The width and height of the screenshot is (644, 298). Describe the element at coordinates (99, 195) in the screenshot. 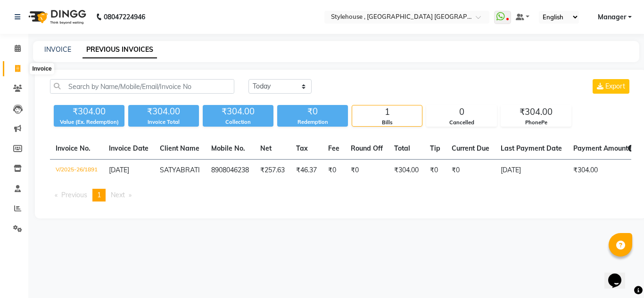

I see `span: 1` at that location.